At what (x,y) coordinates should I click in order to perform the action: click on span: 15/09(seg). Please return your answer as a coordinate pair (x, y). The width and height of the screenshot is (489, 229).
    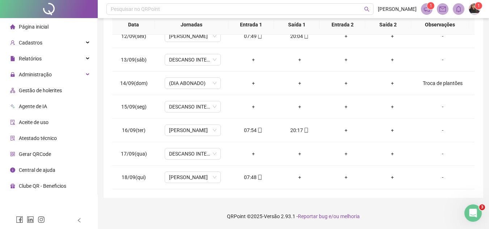
    Looking at the image, I should click on (134, 107).